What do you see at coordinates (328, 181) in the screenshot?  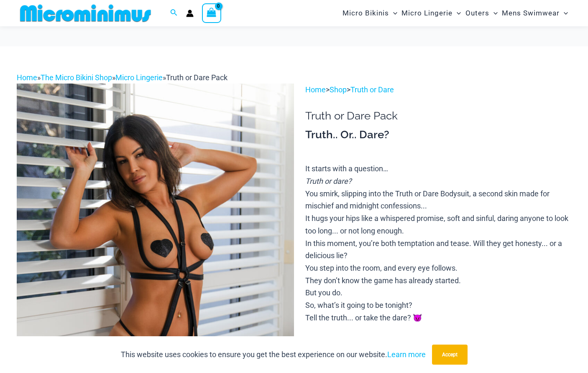 I see `i: Truth or dare?` at bounding box center [328, 181].